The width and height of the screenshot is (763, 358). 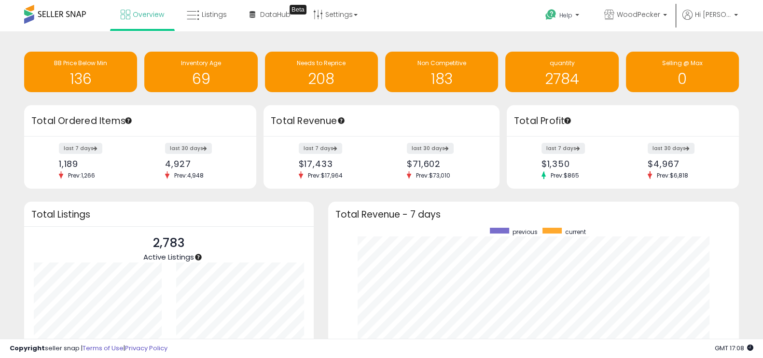 What do you see at coordinates (433, 175) in the screenshot?
I see `span: Prev: $73,010` at bounding box center [433, 175].